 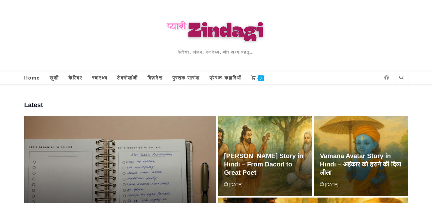 What do you see at coordinates (100, 77) in the screenshot?
I see `span: स्वास्थ्य` at bounding box center [100, 77].